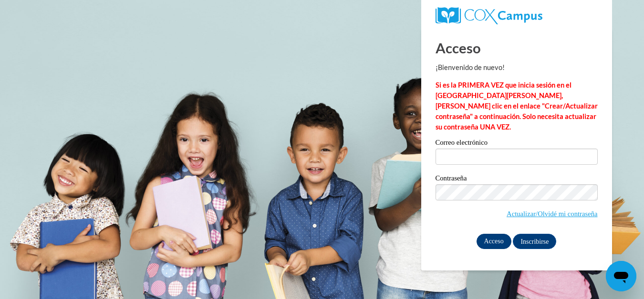  What do you see at coordinates (470, 67) in the screenshot?
I see `font: ¡Bienvenido de nuevo!` at bounding box center [470, 67].